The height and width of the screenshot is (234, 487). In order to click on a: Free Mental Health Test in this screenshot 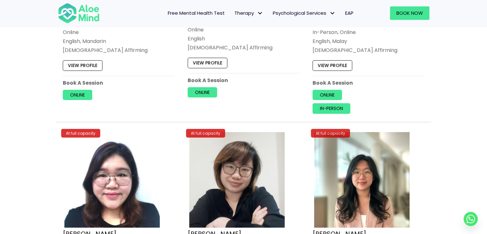, I will do `click(196, 13)`.